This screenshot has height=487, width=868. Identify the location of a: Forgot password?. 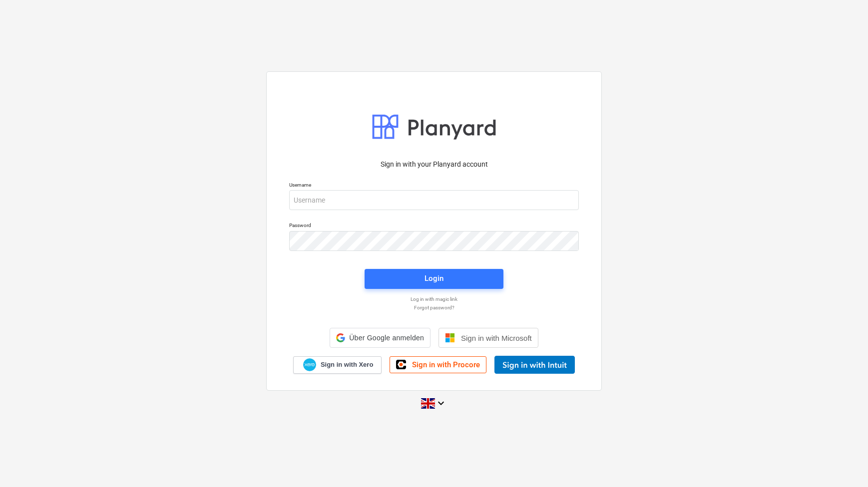
(434, 307).